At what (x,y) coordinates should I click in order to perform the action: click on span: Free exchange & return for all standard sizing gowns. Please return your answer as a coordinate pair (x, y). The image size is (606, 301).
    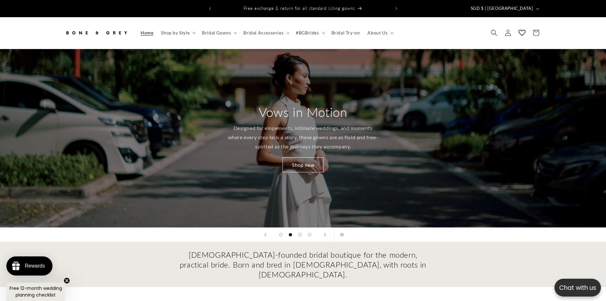
    Looking at the image, I should click on (299, 8).